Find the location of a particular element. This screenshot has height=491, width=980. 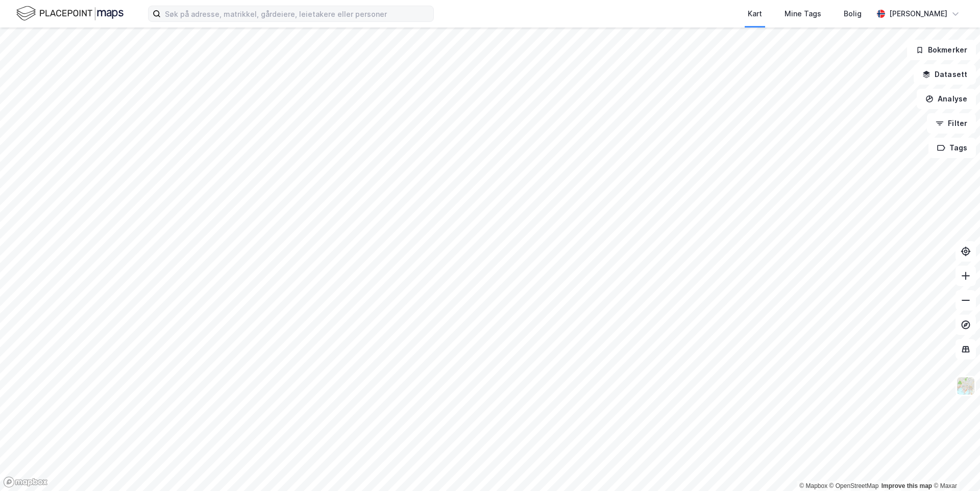

a: OpenStreetMap is located at coordinates (854, 486).